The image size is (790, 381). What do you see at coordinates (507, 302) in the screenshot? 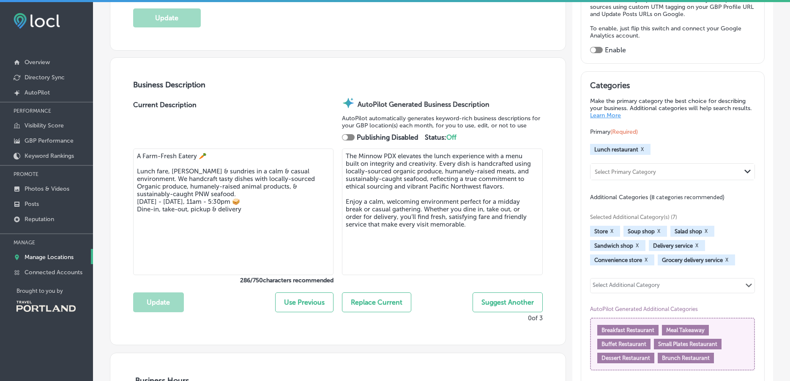
I see `button: Suggest Another` at bounding box center [507, 302].